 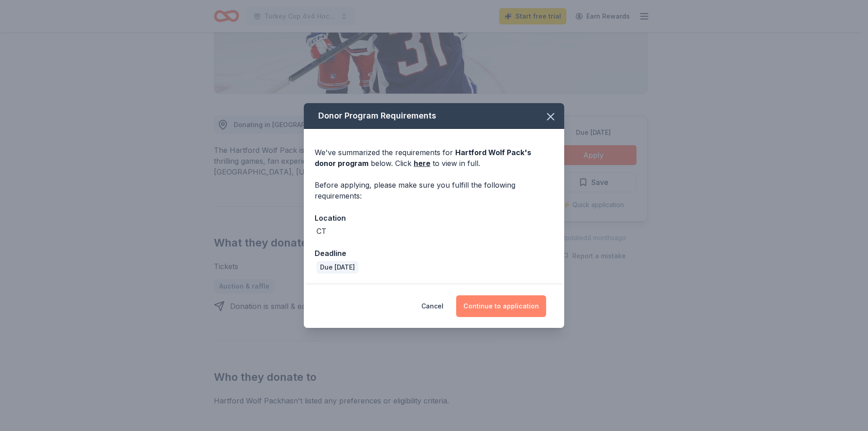 I want to click on div: We've summarized the requirements for below. Click to view in full., so click(x=434, y=158).